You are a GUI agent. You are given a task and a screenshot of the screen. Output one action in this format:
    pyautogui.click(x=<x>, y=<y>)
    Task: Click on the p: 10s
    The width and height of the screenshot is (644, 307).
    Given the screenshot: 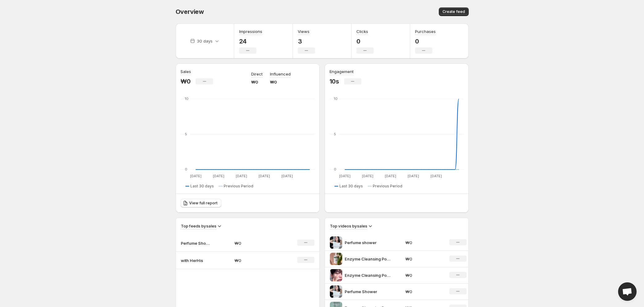 What is the action you would take?
    pyautogui.click(x=334, y=81)
    